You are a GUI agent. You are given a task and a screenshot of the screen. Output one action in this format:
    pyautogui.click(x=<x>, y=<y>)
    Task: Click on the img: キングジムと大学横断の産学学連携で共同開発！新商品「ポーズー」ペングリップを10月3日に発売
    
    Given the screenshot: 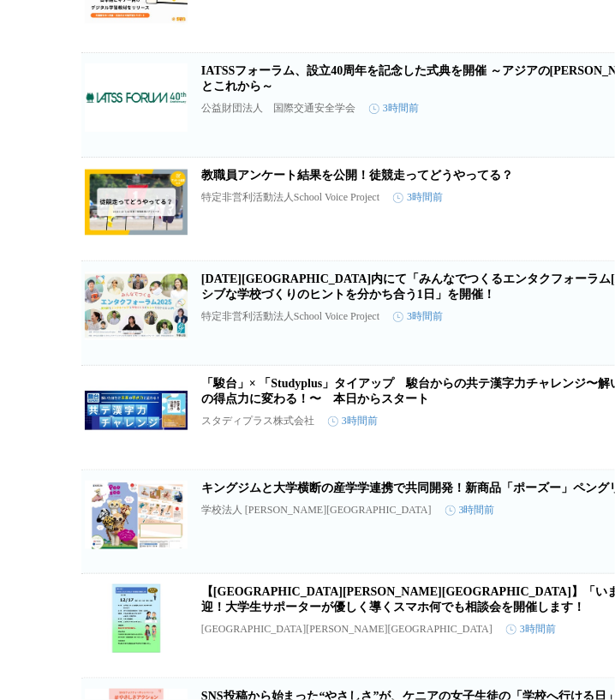 What is the action you would take?
    pyautogui.click(x=136, y=515)
    